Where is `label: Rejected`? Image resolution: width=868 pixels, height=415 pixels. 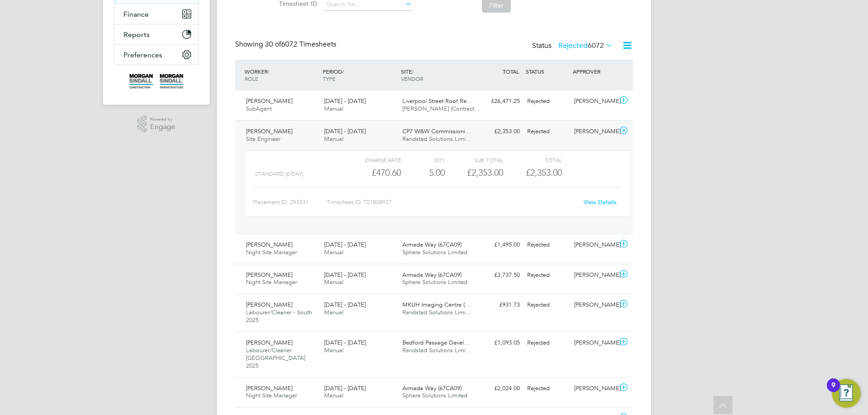
label: Rejected is located at coordinates (585, 45).